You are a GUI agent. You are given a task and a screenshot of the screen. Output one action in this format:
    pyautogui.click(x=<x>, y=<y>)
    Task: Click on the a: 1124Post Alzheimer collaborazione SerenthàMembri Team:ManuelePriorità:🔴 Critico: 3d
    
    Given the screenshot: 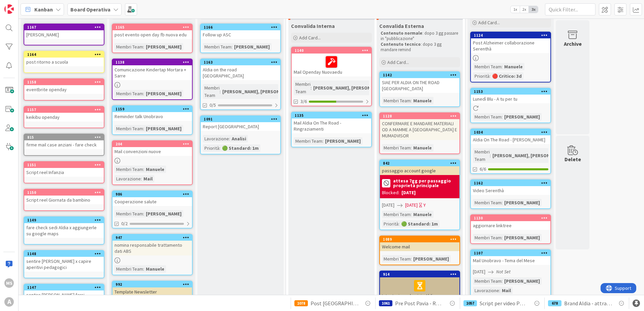 What is the action you would take?
    pyautogui.click(x=510, y=57)
    